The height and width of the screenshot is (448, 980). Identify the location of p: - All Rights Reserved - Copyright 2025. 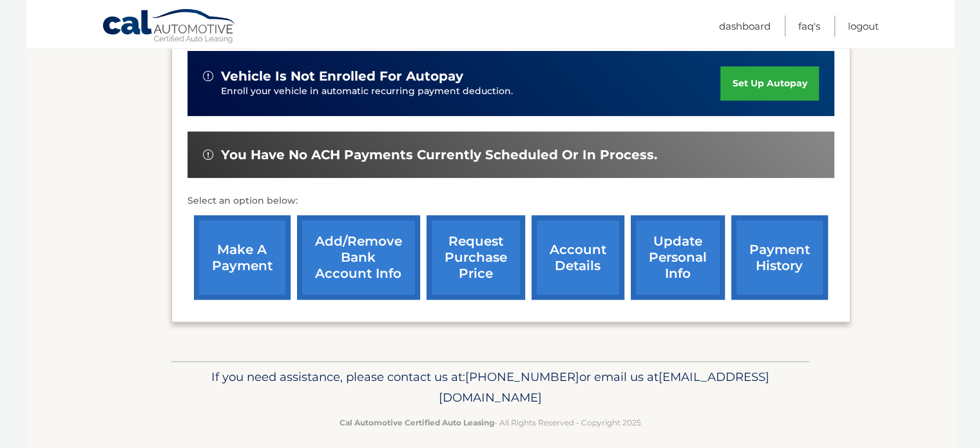
(490, 422).